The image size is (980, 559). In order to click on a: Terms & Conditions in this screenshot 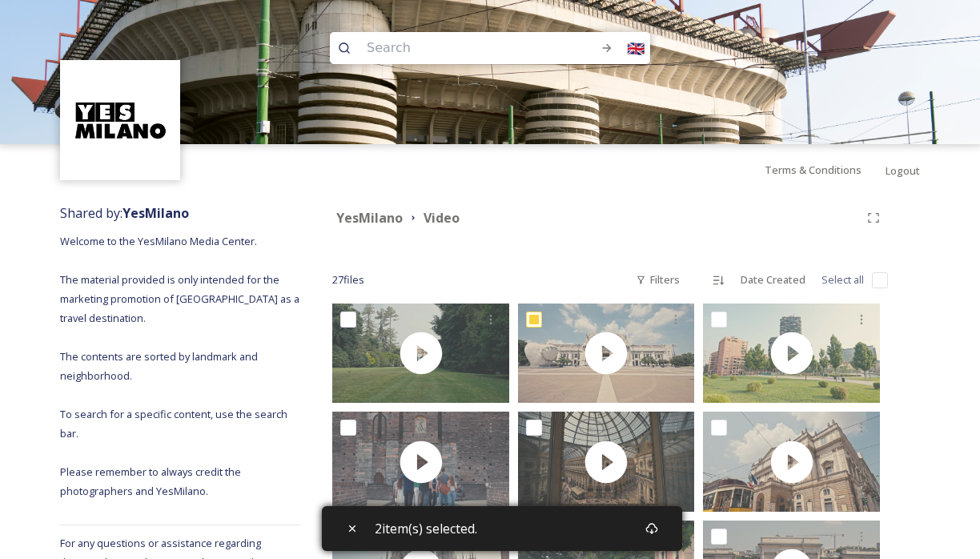, I will do `click(825, 170)`.